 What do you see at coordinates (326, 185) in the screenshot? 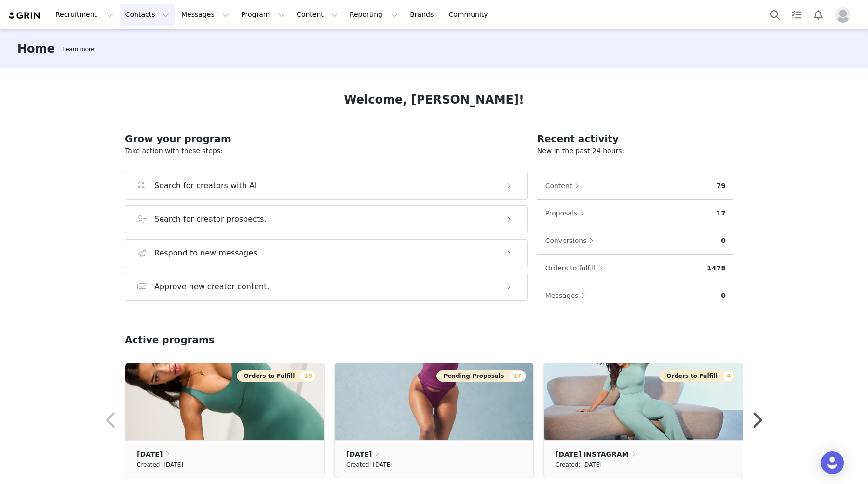
I see `button: Search for creators with AI.` at bounding box center [326, 185].